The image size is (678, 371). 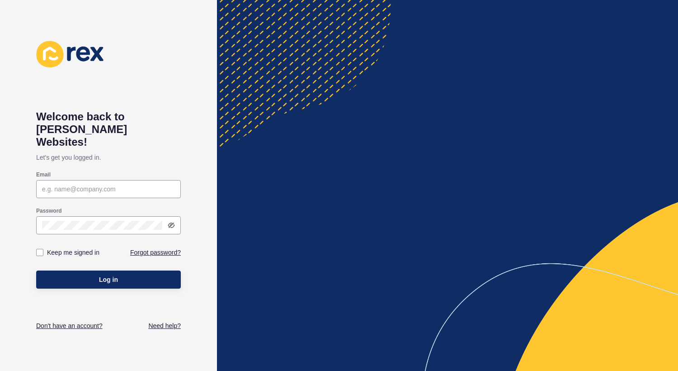 What do you see at coordinates (109, 280) in the screenshot?
I see `button: Log in` at bounding box center [109, 280].